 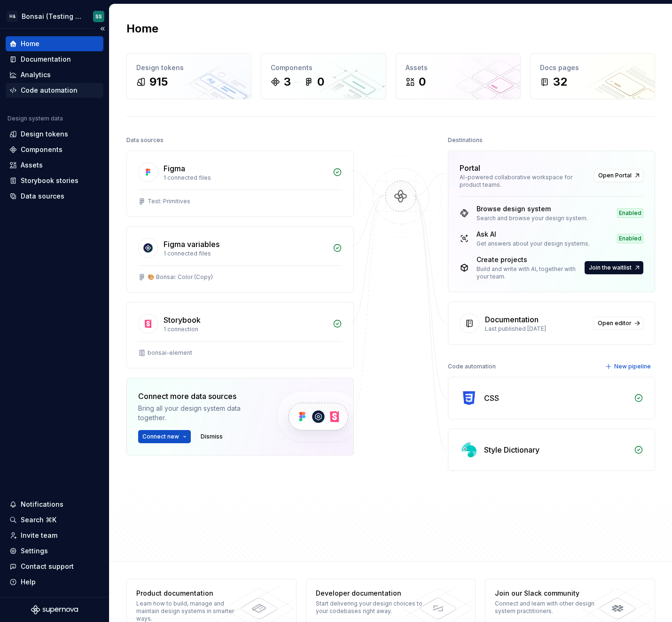 What do you see at coordinates (42, 504) in the screenshot?
I see `div: Notifications` at bounding box center [42, 504].